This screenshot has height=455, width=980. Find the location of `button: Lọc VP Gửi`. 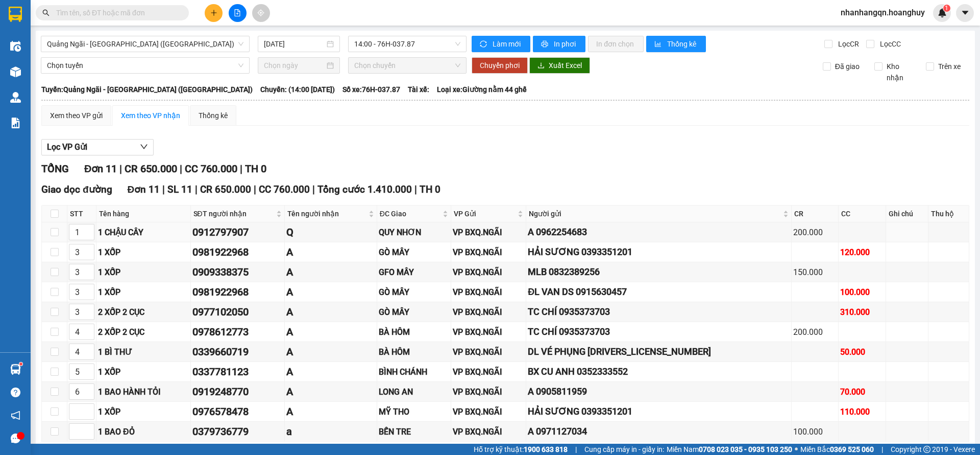

button: Lọc VP Gửi is located at coordinates (97, 147).